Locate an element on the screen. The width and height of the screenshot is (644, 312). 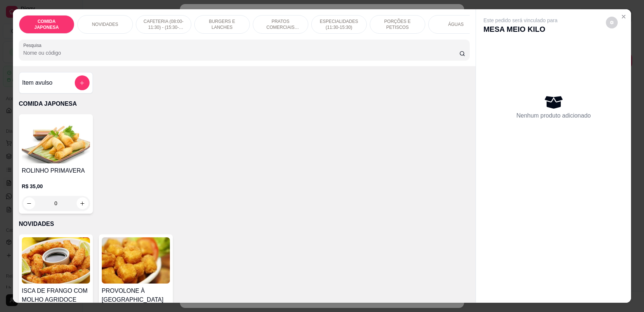
p: PRATOS COMERCIAIS (11:30-15:30) is located at coordinates (281, 24).